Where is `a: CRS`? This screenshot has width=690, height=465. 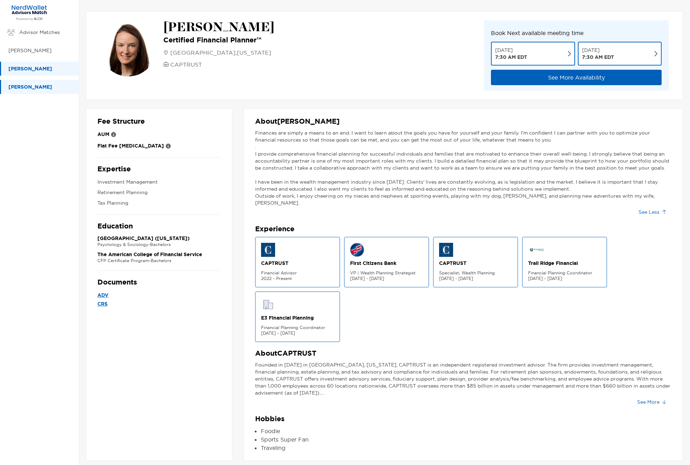
a: CRS is located at coordinates (159, 304).